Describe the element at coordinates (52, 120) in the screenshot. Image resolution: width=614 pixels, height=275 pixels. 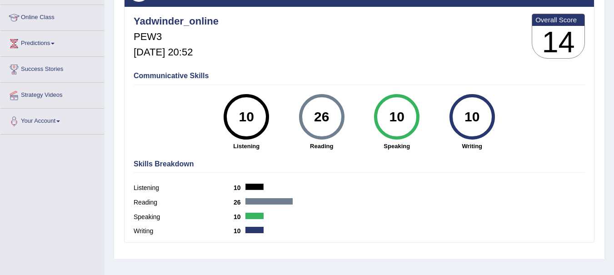
I see `a: Your Account` at that location.